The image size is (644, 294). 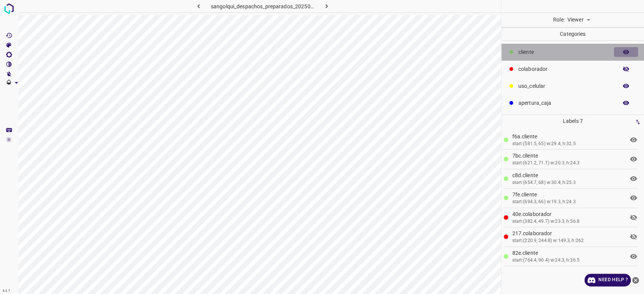 I want to click on p: c8d.cliente, so click(x=568, y=175).